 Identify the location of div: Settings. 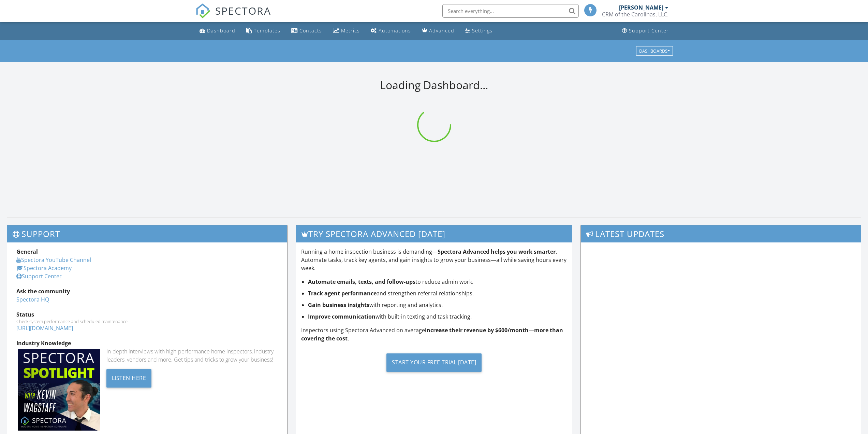
(482, 30).